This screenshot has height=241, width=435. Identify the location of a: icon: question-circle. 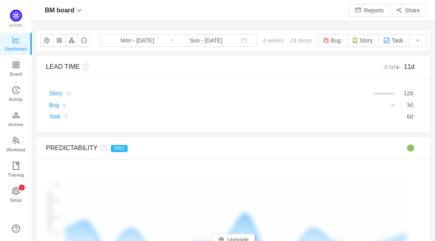
(16, 229).